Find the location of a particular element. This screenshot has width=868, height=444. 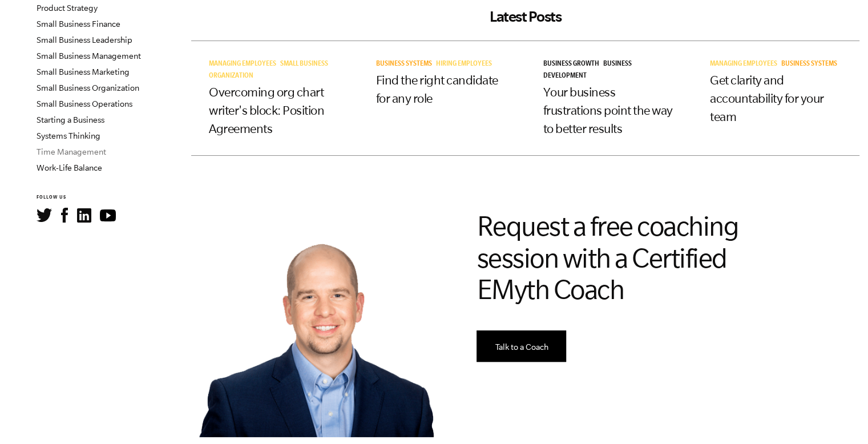

span: Business Development is located at coordinates (588, 70).